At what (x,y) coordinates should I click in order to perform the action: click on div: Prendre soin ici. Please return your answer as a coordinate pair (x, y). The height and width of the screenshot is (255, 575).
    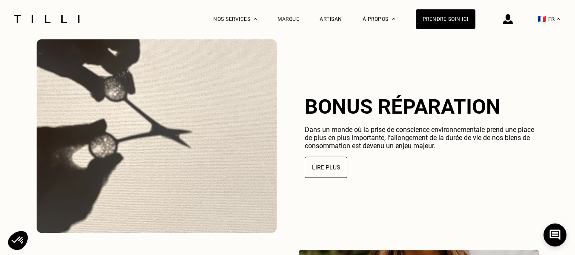
    Looking at the image, I should click on (446, 19).